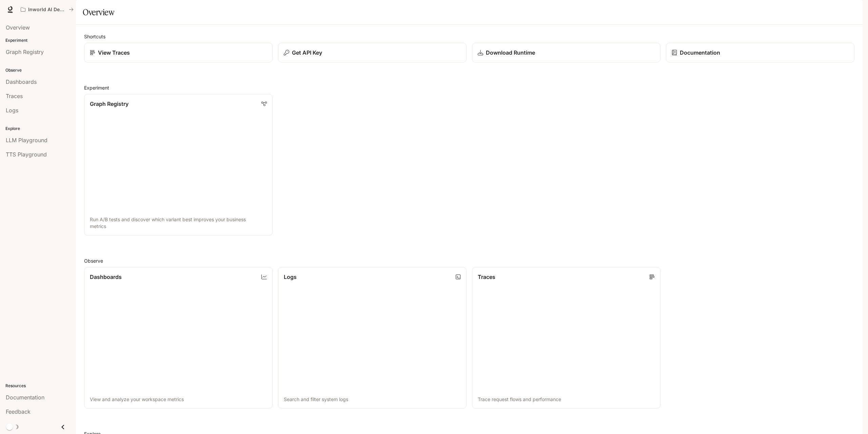  What do you see at coordinates (700, 52) in the screenshot?
I see `p: Documentation` at bounding box center [700, 52].